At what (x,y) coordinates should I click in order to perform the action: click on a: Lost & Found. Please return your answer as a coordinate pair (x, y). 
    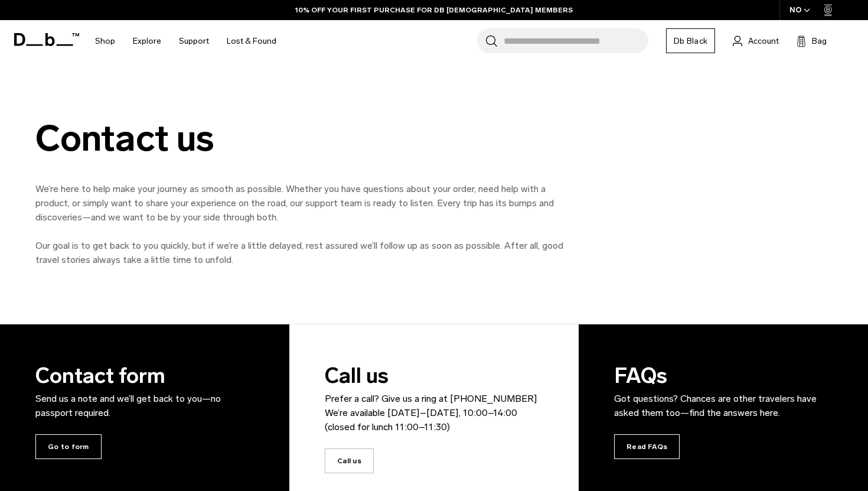
    Looking at the image, I should click on (252, 41).